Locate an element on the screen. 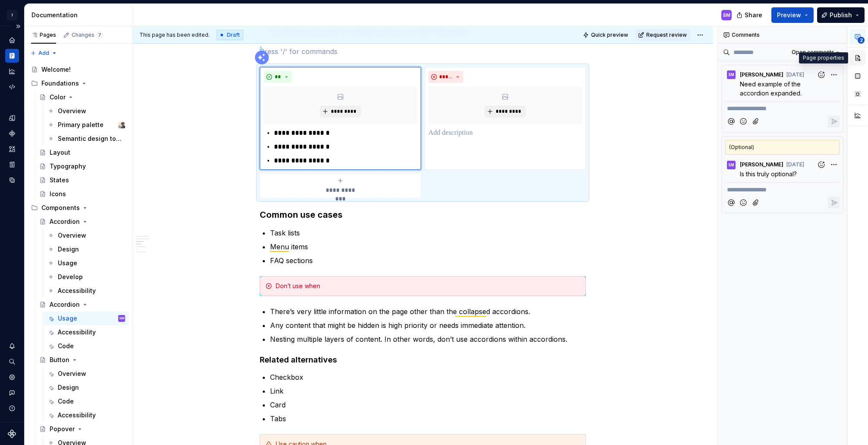 The height and width of the screenshot is (445, 868). a: Accessibility is located at coordinates (86, 291).